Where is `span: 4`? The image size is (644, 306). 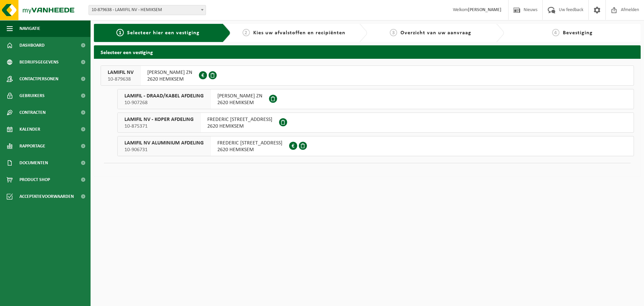 span: 4 is located at coordinates (556, 33).